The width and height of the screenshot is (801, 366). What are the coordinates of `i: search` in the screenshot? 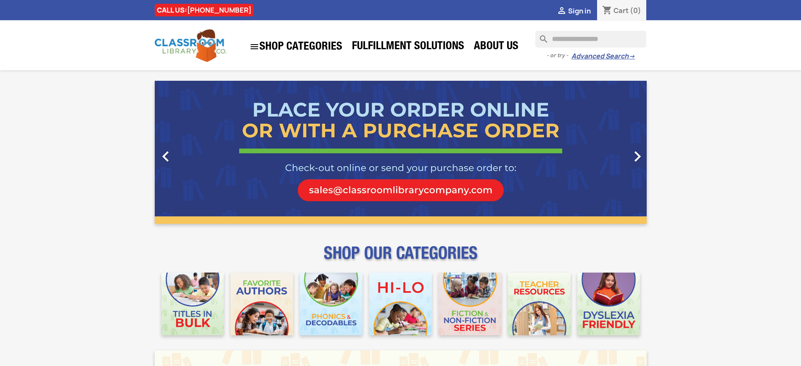 It's located at (540, 36).